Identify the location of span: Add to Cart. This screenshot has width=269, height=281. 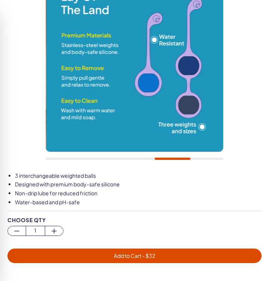
(134, 255).